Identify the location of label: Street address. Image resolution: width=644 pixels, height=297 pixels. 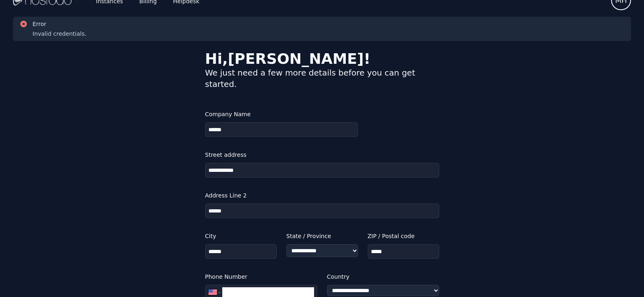
(322, 155).